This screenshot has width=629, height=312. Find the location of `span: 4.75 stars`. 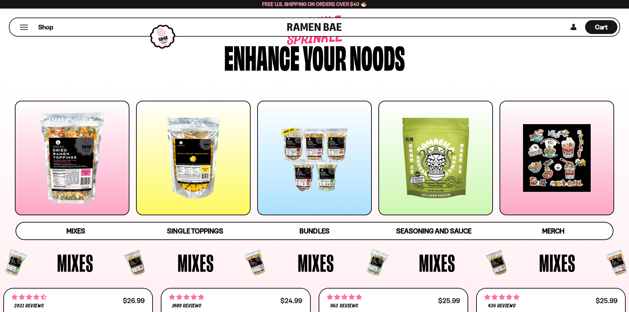

span: 4.75 stars is located at coordinates (345, 297).